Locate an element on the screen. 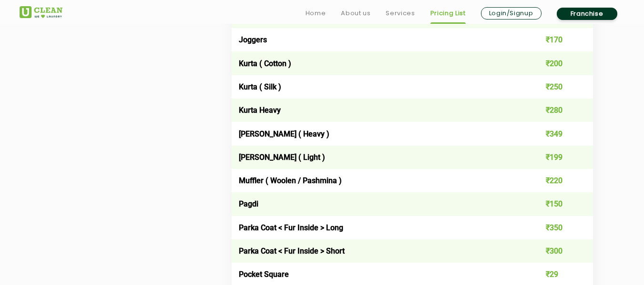 This screenshot has width=644, height=285. a: Services is located at coordinates (400, 13).